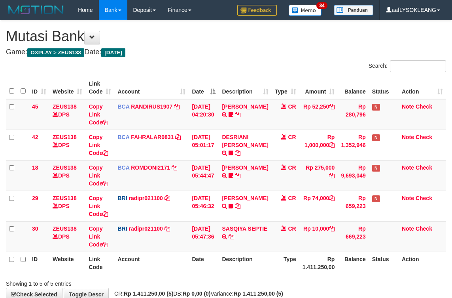 The width and height of the screenshot is (452, 298). I want to click on th: Date, so click(204, 262).